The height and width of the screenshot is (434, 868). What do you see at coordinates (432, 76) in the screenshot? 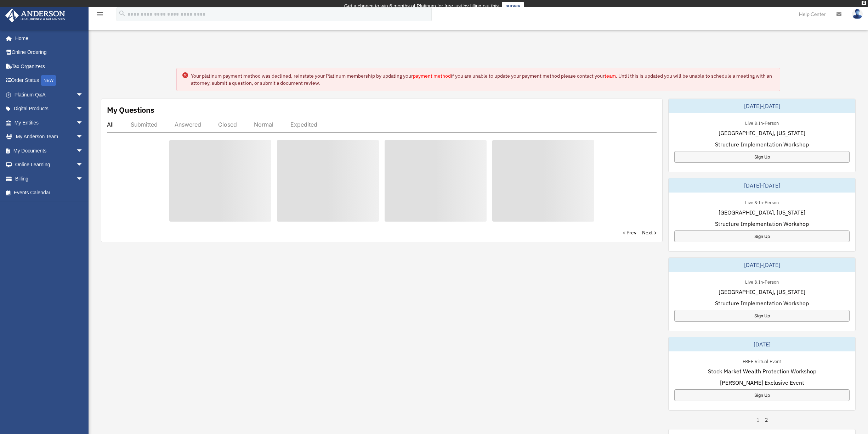
I see `a: payment method` at bounding box center [432, 76].